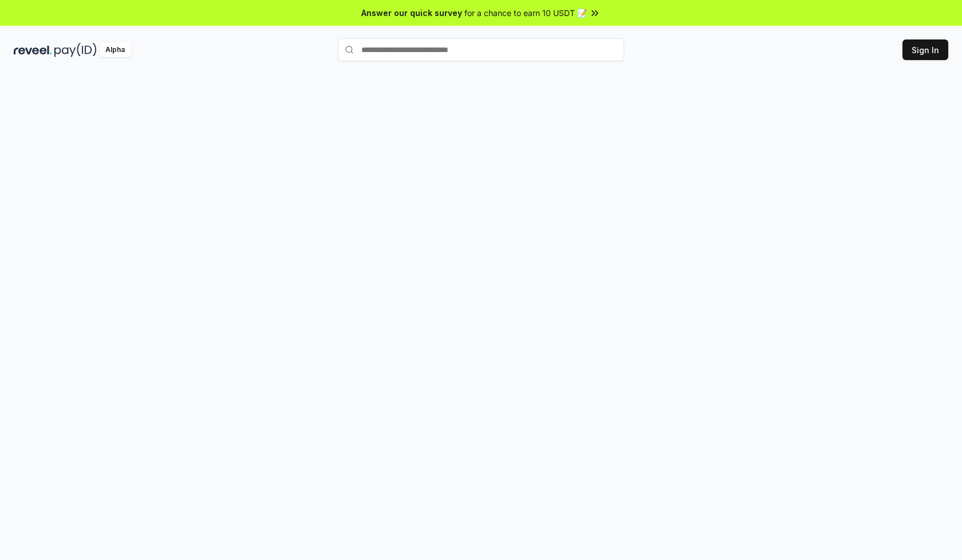 This screenshot has width=962, height=560. I want to click on img: pay_id, so click(76, 50).